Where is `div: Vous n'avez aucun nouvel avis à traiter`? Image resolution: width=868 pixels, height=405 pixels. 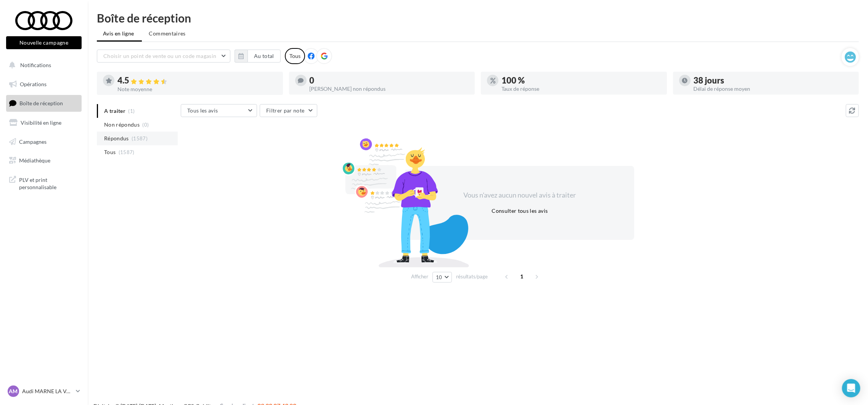
div: Vous n'avez aucun nouvel avis à traiter is located at coordinates (520, 195).